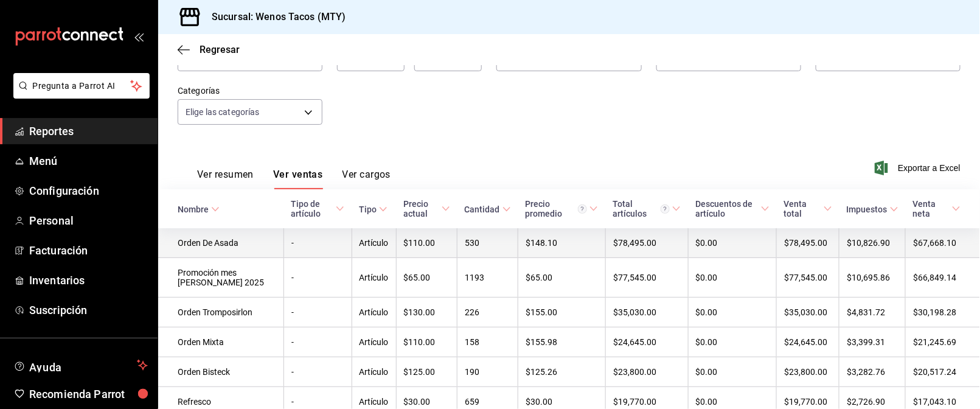  What do you see at coordinates (221, 342) in the screenshot?
I see `td: Orden Mixta` at bounding box center [221, 342].